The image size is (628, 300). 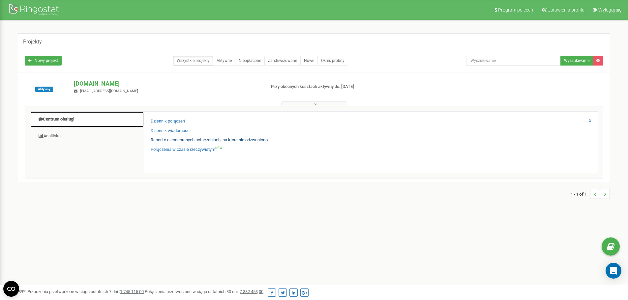 I want to click on a: Nowe, so click(x=309, y=61).